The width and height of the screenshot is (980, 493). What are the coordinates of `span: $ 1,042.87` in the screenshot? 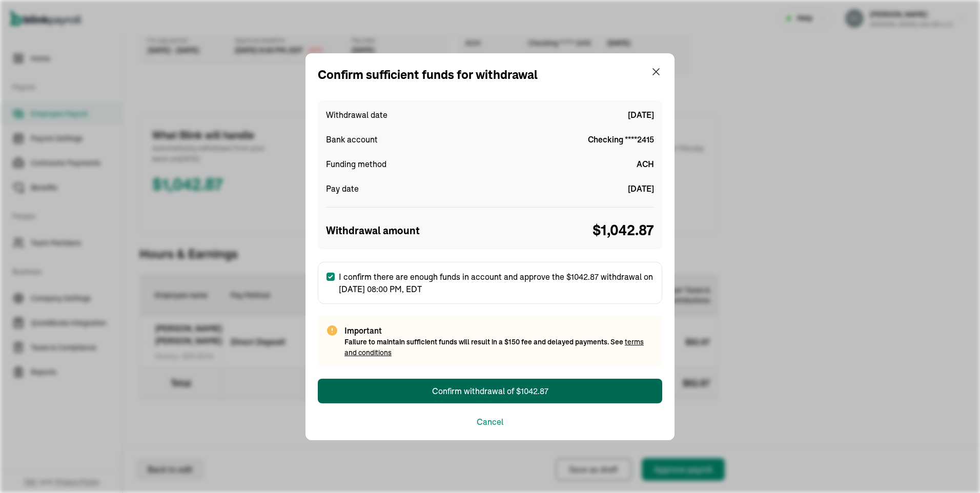 It's located at (623, 231).